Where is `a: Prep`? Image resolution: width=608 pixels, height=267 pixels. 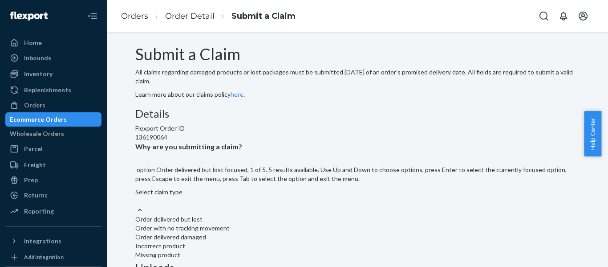
a: Prep is located at coordinates (53, 180).